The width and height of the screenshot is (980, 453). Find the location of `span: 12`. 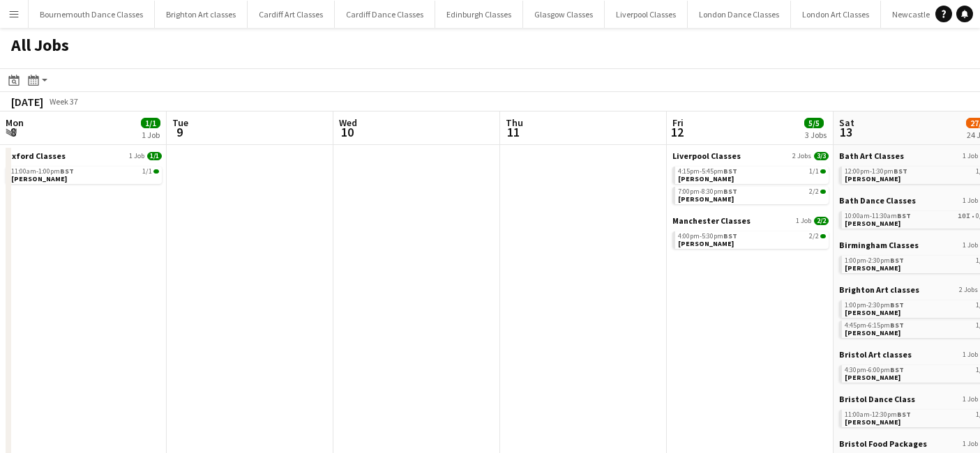

span: 12 is located at coordinates (676, 132).